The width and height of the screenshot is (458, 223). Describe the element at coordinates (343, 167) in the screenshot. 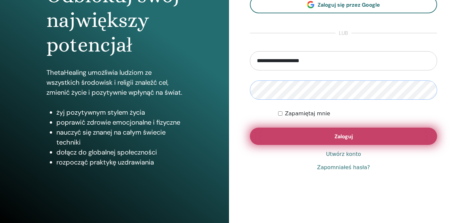

I see `a: Zapomniałeś hasła?` at that location.